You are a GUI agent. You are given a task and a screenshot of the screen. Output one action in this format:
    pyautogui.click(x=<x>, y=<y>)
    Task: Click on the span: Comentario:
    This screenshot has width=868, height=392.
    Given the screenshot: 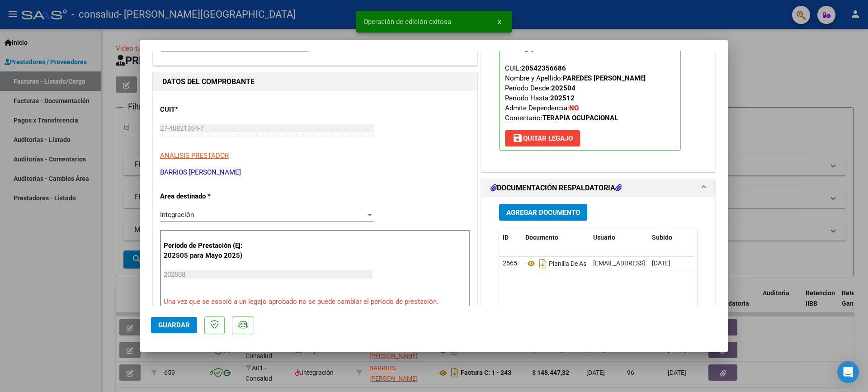 What is the action you would take?
    pyautogui.click(x=561, y=118)
    